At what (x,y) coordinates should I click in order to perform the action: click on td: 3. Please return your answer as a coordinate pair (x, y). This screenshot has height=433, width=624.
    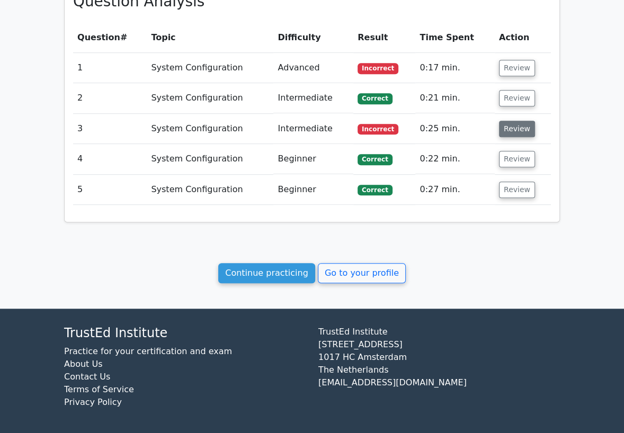
    Looking at the image, I should click on (110, 129).